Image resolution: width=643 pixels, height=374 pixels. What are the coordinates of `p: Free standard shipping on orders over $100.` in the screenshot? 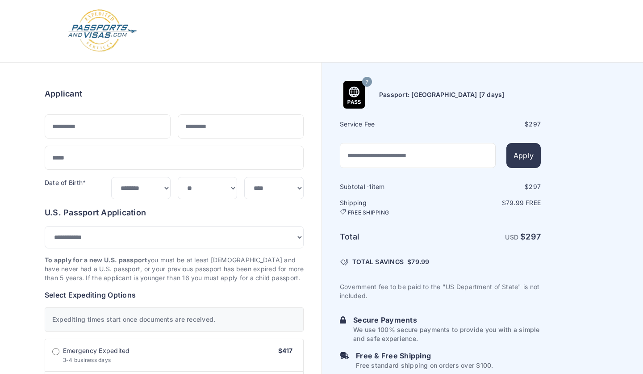 It's located at (425, 366).